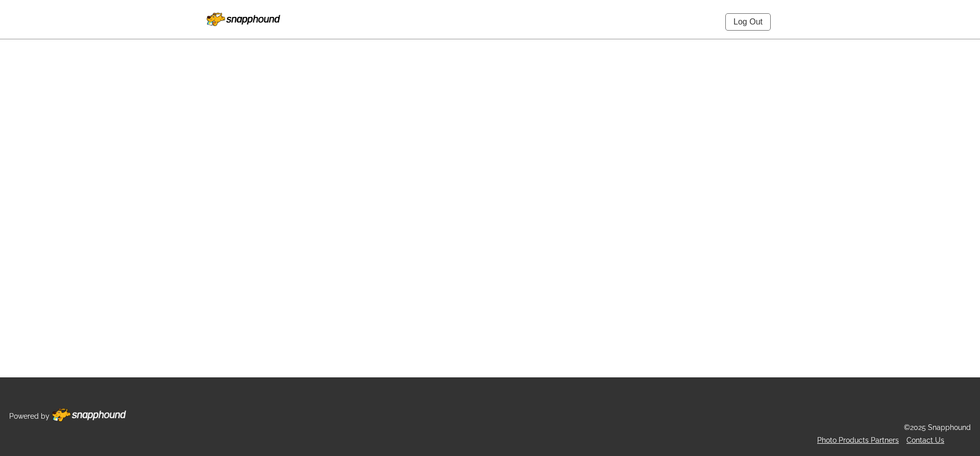 This screenshot has height=456, width=980. I want to click on p: Powered by, so click(29, 416).